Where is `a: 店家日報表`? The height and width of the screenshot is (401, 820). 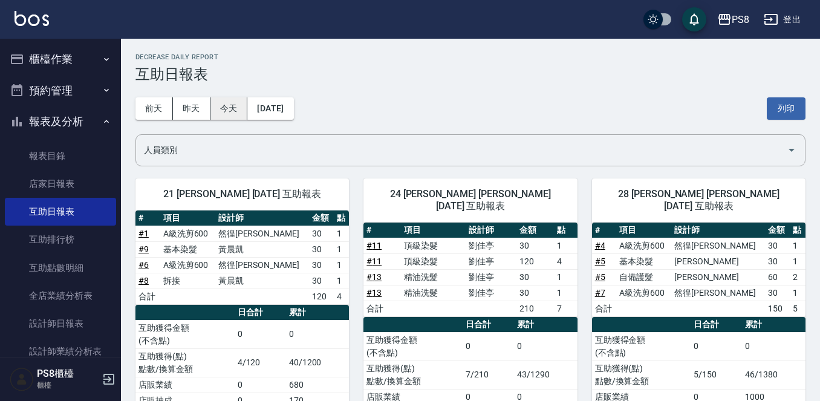 a: 店家日報表 is located at coordinates (60, 184).